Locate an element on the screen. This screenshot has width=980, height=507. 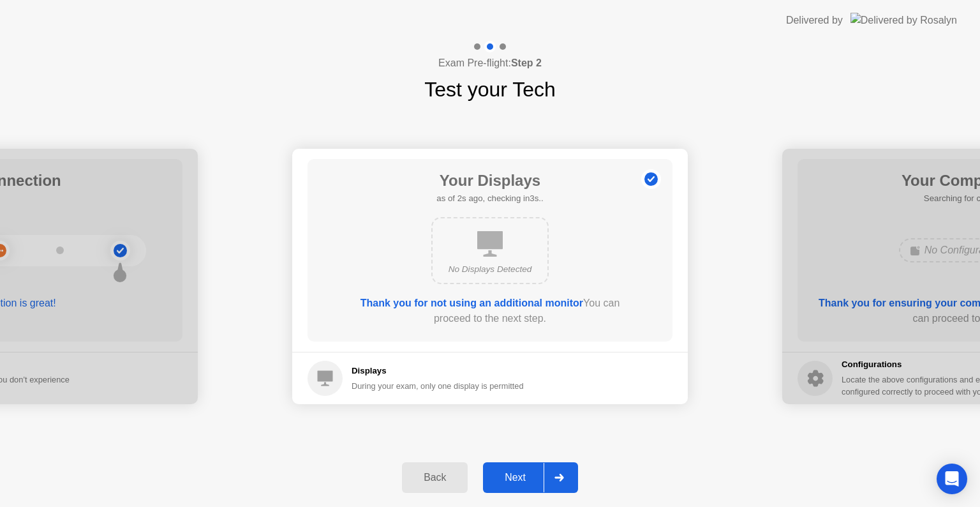
b: Thank you for not using an additional monitor is located at coordinates (472, 303).